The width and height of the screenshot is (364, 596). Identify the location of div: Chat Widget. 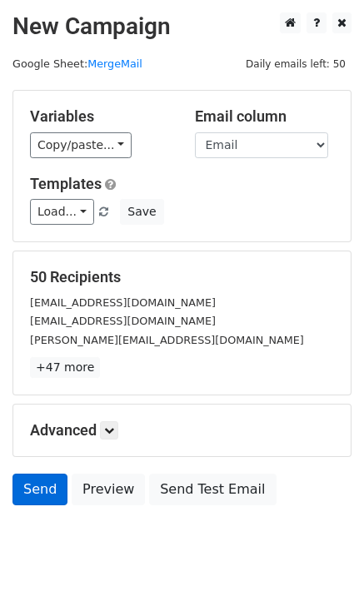
(322, 556).